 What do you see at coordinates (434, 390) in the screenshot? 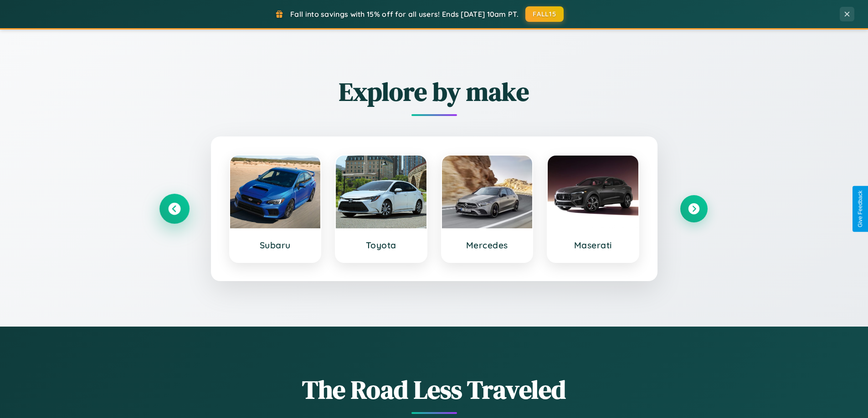
I see `h1: The Road Less Traveled` at bounding box center [434, 390].